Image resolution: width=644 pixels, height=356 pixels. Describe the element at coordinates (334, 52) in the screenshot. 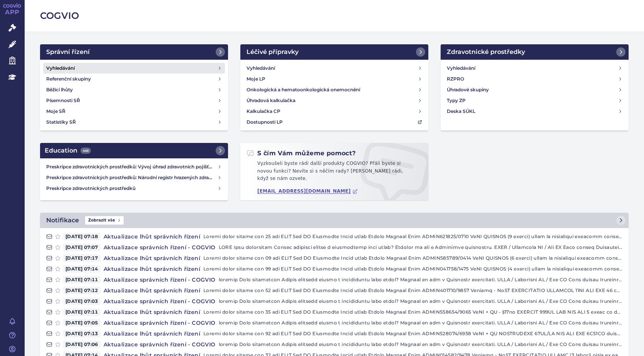

I see `a: Léčivé přípravky` at that location.